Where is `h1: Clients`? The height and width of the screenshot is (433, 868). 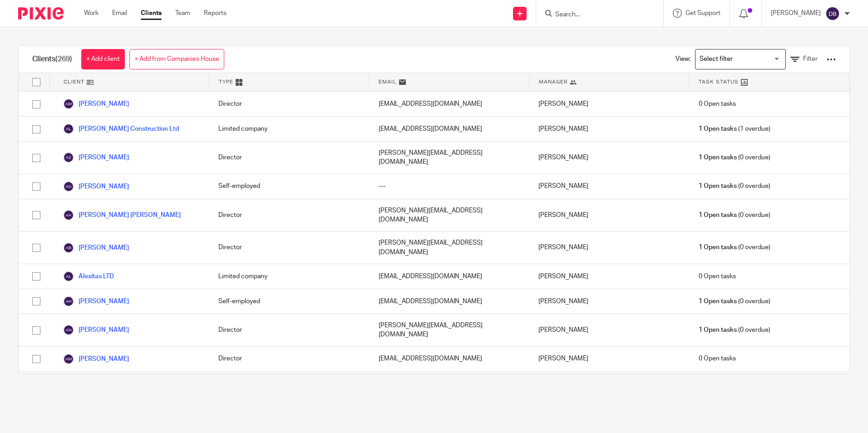 h1: Clients is located at coordinates (52, 59).